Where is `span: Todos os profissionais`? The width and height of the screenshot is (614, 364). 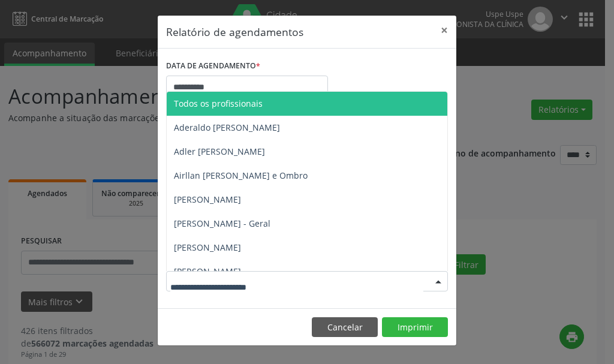 span: Todos os profissionais is located at coordinates (218, 103).